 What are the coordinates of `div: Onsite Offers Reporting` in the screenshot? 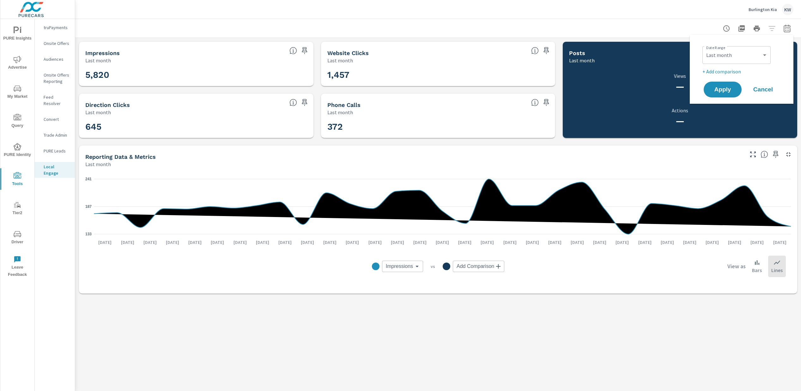 It's located at (55, 78).